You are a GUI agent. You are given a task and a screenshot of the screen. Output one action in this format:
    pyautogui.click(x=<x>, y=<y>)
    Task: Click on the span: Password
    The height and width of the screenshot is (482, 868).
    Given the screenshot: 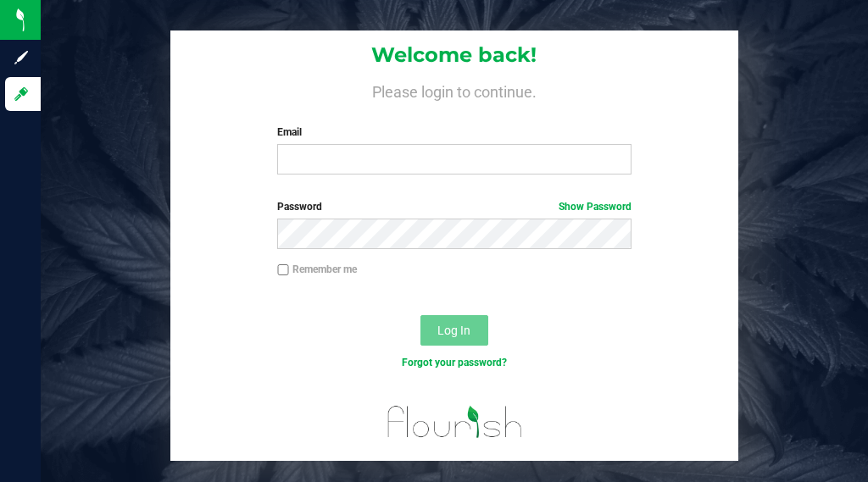 What is the action you would take?
    pyautogui.click(x=299, y=207)
    